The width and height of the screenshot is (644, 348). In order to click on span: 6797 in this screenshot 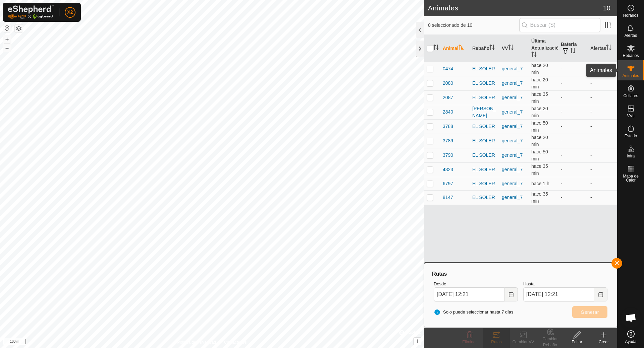, I will do `click(448, 184)`.